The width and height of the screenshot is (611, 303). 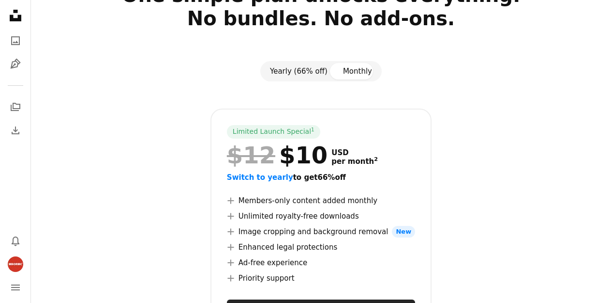 What do you see at coordinates (15, 241) in the screenshot?
I see `button: Notifications` at bounding box center [15, 241].